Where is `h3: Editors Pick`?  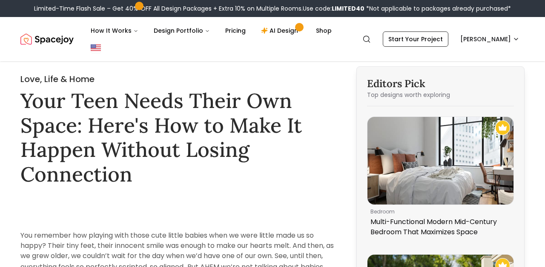
h3: Editors Pick is located at coordinates (440, 84).